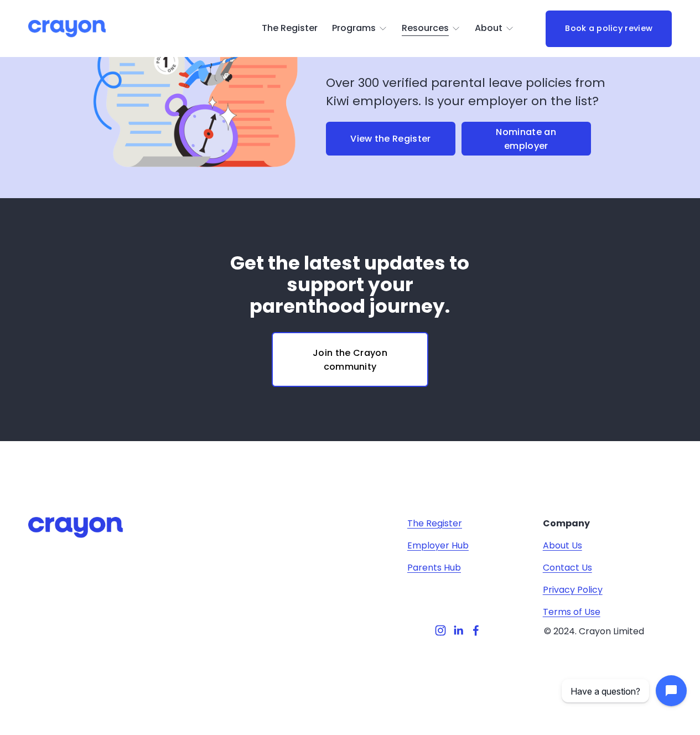 The width and height of the screenshot is (700, 735). Describe the element at coordinates (566, 524) in the screenshot. I see `strong: Company` at that location.